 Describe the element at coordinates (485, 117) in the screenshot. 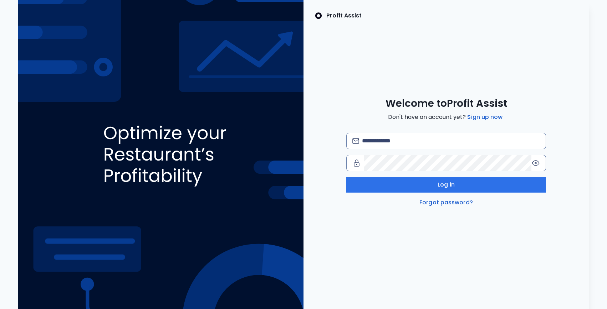

I see `a: Sign up now` at that location.